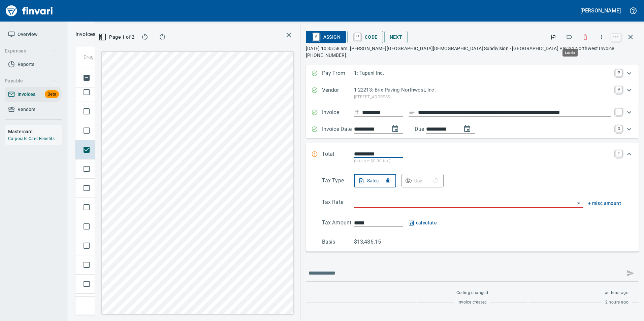  I want to click on span: Invoice created, so click(472, 302).